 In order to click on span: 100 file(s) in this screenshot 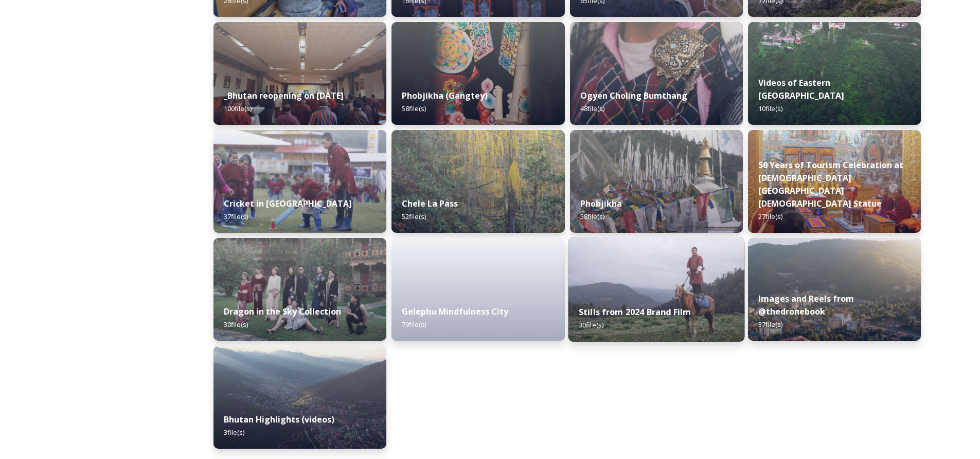, I will do `click(238, 109)`.